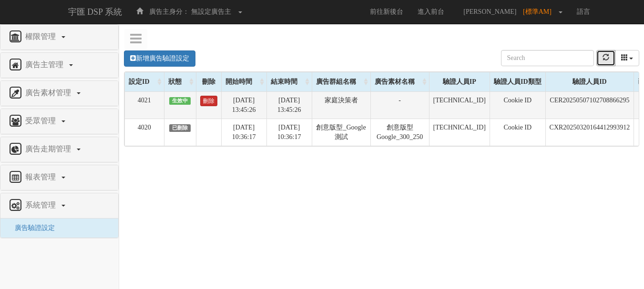 The image size is (644, 289). Describe the element at coordinates (627, 58) in the screenshot. I see `button: columns` at that location.